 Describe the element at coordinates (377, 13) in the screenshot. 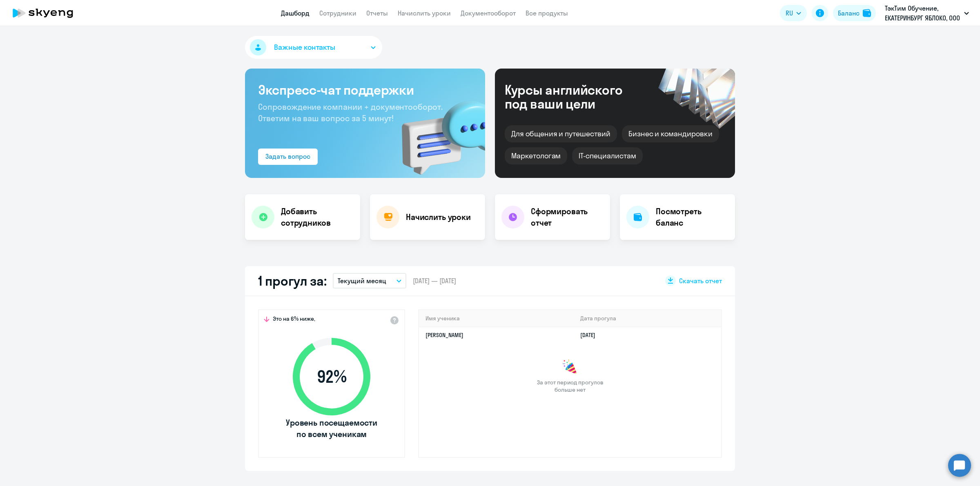

I see `a: Отчеты` at that location.